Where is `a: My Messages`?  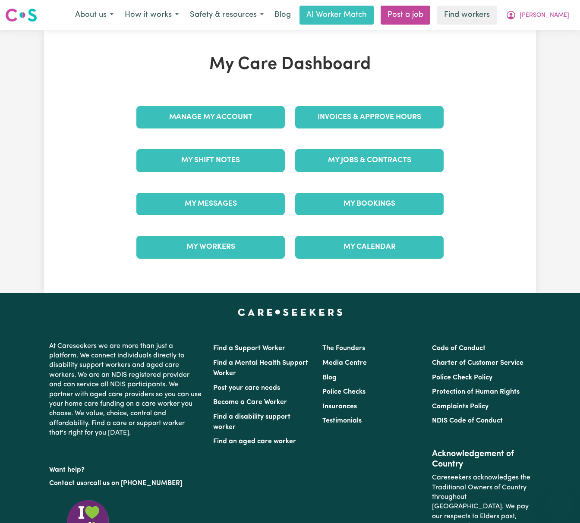
a: My Messages is located at coordinates (211, 204).